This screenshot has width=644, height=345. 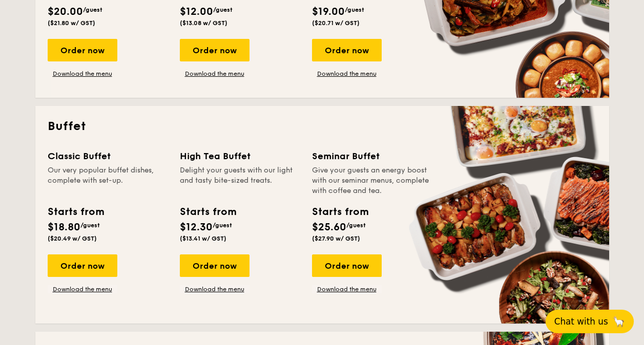 What do you see at coordinates (65, 12) in the screenshot?
I see `span: $20.00` at bounding box center [65, 12].